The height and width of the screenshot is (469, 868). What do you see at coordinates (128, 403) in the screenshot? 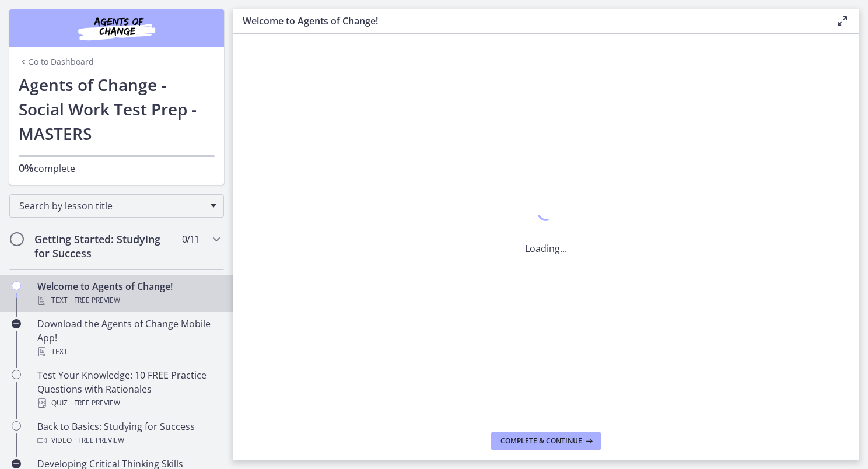
I see `div: Quiz` at bounding box center [128, 403].